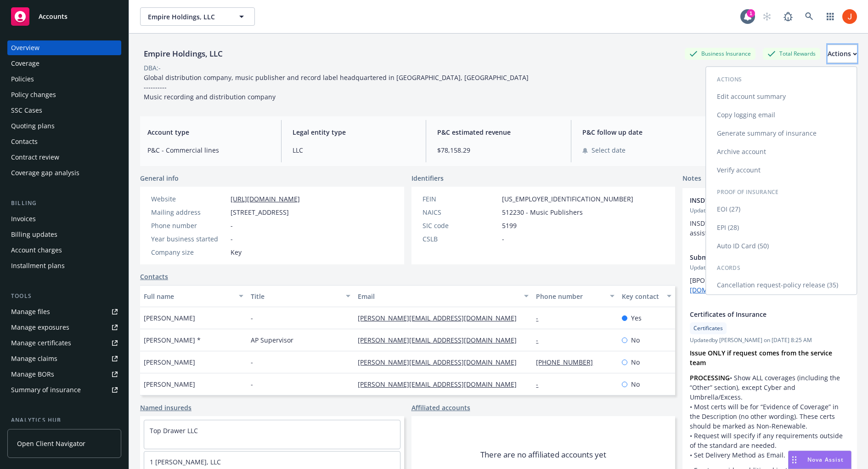  I want to click on span: Certificates, so click(708, 328).